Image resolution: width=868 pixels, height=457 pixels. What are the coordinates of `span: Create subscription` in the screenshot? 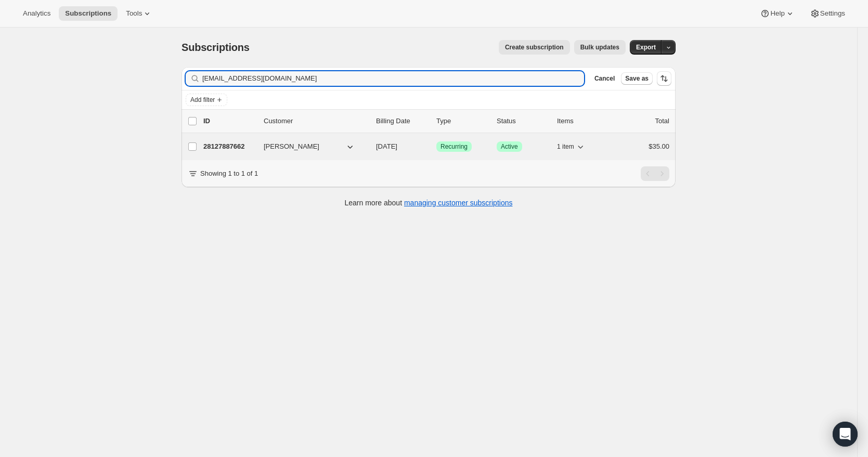 It's located at (534, 48).